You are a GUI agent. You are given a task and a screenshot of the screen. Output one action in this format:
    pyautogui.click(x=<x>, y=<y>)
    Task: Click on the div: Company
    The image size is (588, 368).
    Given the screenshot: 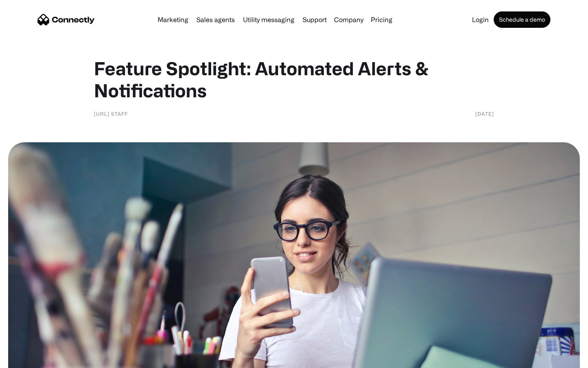 What is the action you would take?
    pyautogui.click(x=349, y=20)
    